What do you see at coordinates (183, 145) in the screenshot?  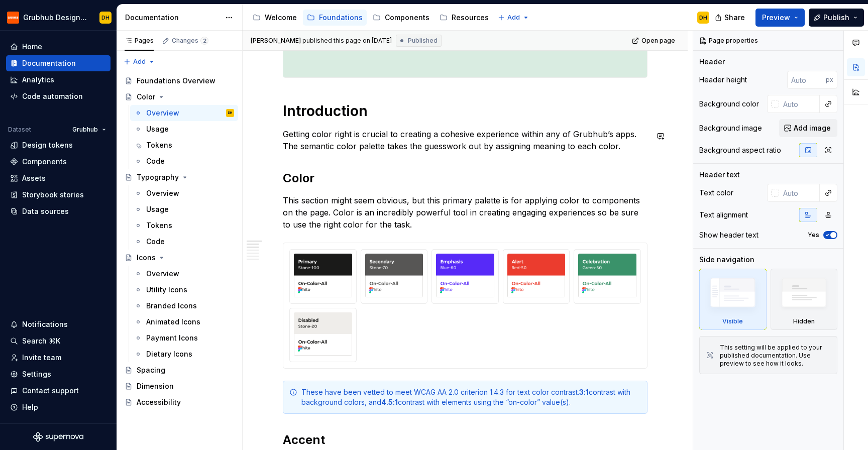 I see `a: Tokens` at bounding box center [183, 145].